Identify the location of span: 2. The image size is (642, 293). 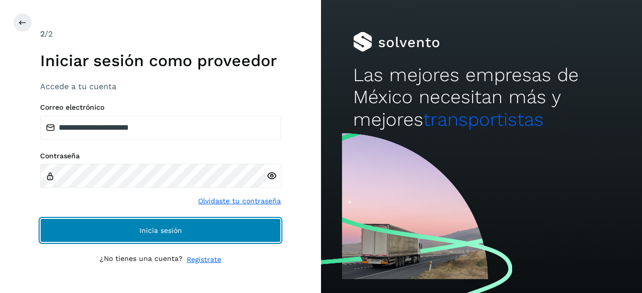
(42, 34).